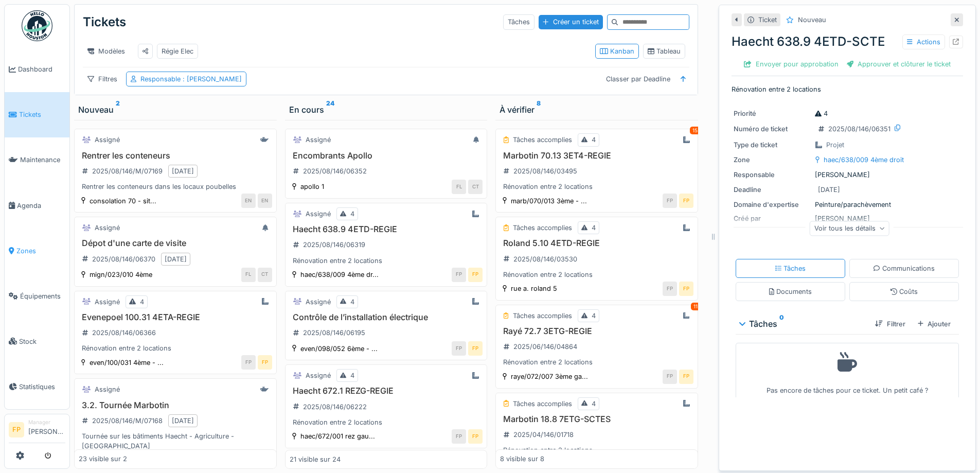 This screenshot has width=980, height=473. I want to click on h3: Marbotin 18.8 7ETG-SCTES, so click(597, 419).